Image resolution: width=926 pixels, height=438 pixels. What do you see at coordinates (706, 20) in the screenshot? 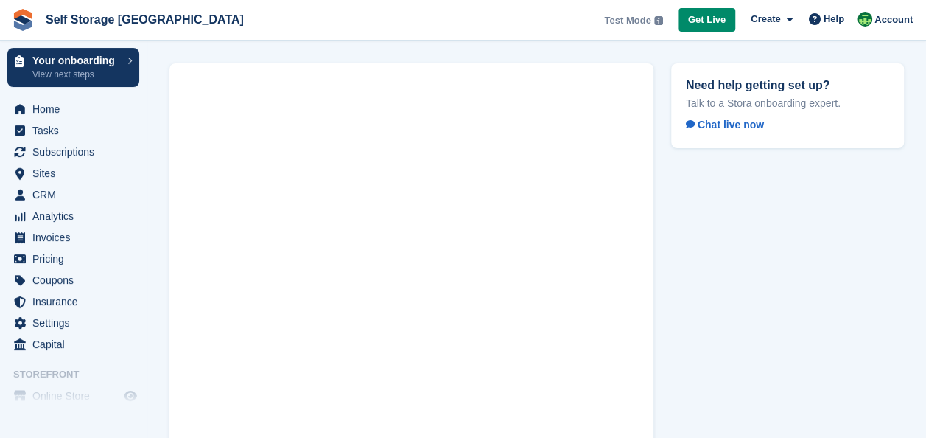
I see `a: Get Live` at bounding box center [706, 20].